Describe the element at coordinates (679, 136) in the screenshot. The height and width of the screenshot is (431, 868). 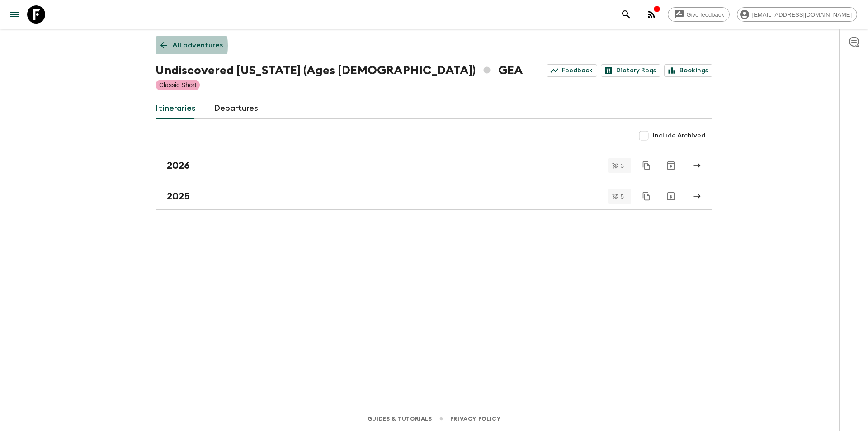
I see `span: Include Archived` at that location.